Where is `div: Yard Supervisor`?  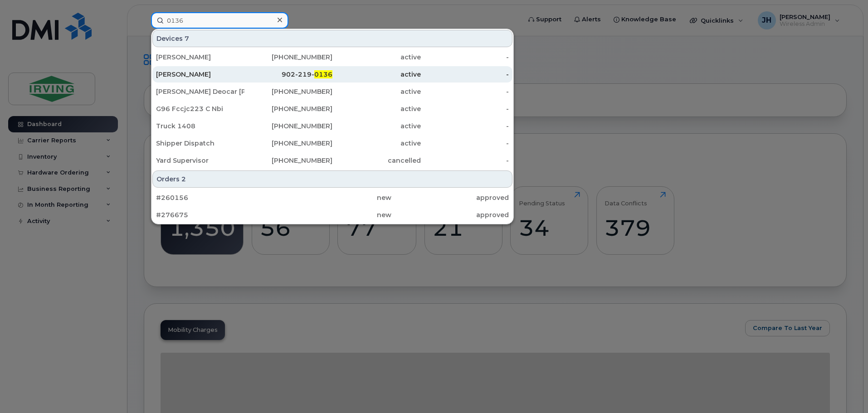 div: Yard Supervisor is located at coordinates (200, 160).